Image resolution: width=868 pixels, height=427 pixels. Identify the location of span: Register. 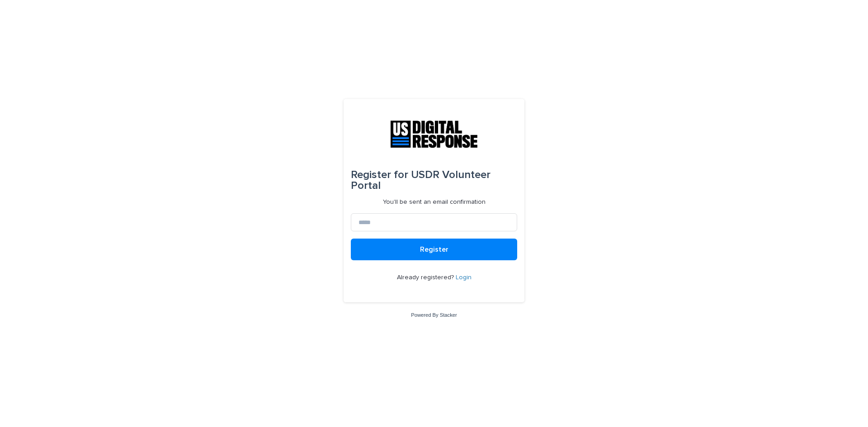
(434, 249).